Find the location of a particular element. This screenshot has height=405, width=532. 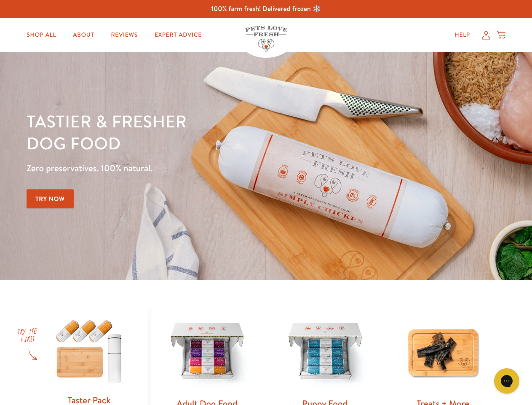

a: Expert Advice is located at coordinates (178, 35).